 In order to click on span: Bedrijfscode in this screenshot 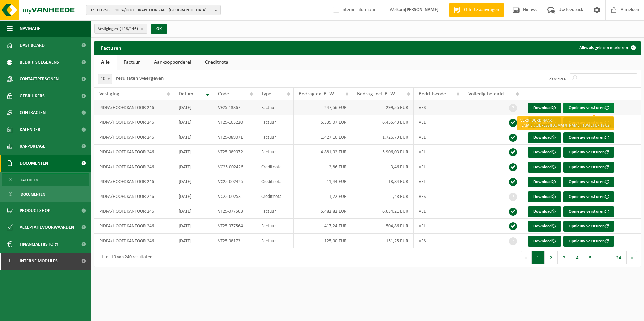, I will do `click(433, 94)`.